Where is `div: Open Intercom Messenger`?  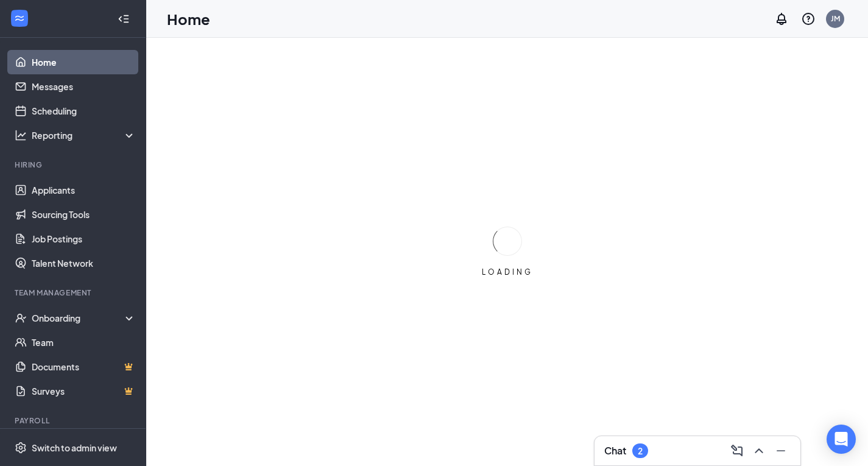 div: Open Intercom Messenger is located at coordinates (841, 439).